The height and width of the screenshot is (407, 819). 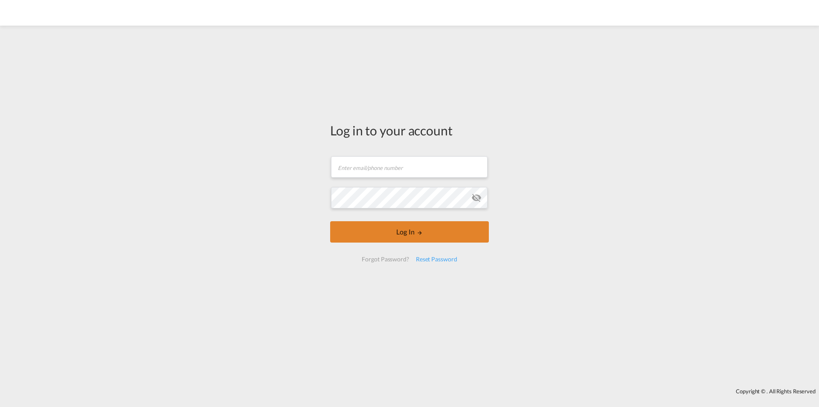 What do you see at coordinates (436, 259) in the screenshot?
I see `div: Reset Password` at bounding box center [436, 259].